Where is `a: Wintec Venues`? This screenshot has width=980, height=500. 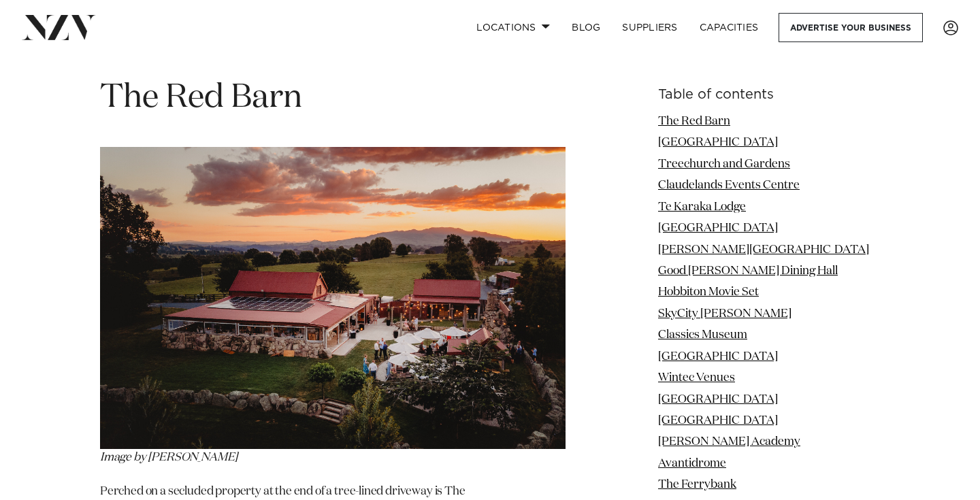 a: Wintec Venues is located at coordinates (696, 378).